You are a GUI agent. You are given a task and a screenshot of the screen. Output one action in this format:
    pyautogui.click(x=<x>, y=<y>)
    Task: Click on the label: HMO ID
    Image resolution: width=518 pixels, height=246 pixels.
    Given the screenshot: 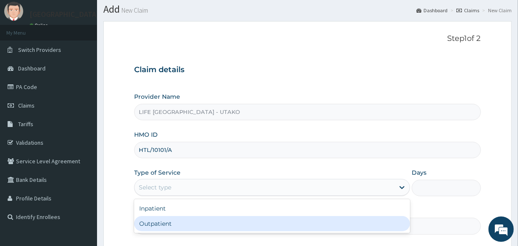 What is the action you would take?
    pyautogui.click(x=146, y=135)
    